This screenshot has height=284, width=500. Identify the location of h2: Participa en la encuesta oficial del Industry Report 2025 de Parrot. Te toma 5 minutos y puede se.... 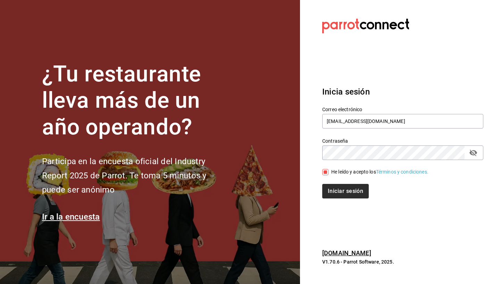
(136, 176).